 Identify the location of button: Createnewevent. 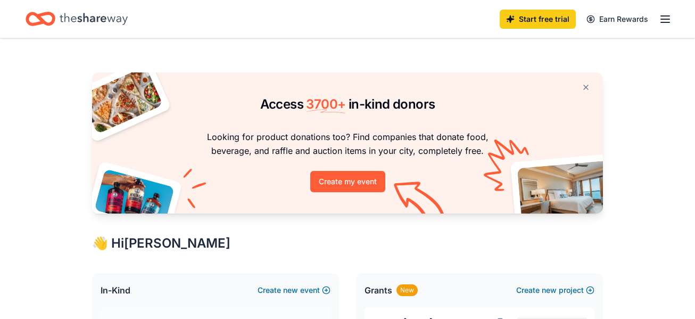
(294, 290).